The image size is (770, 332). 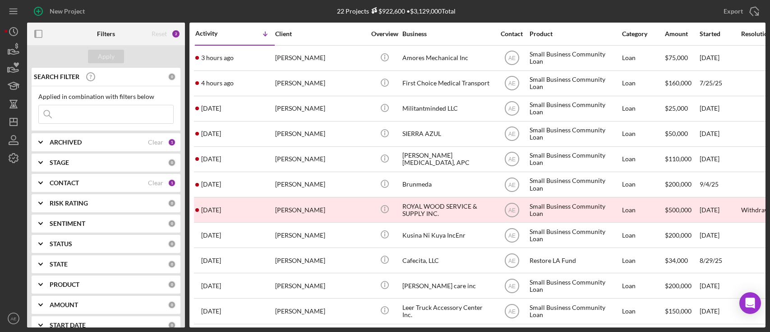 What do you see at coordinates (211, 108) in the screenshot?
I see `time: 2025-09-21 00:40` at bounding box center [211, 108].